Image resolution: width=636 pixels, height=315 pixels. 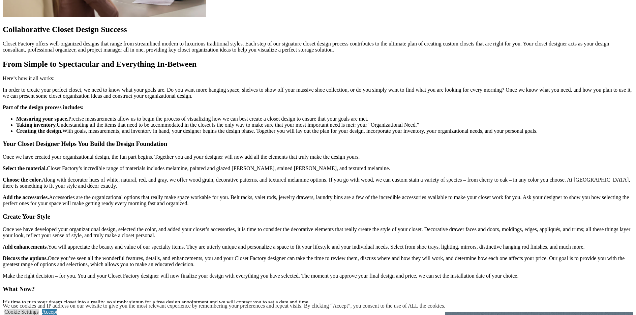 What do you see at coordinates (318, 169) in the screenshot?
I see `p: Closet Factory’s incredible range of materials includes melamine, painted and glazed [PERSON_NAME...` at bounding box center [318, 169].